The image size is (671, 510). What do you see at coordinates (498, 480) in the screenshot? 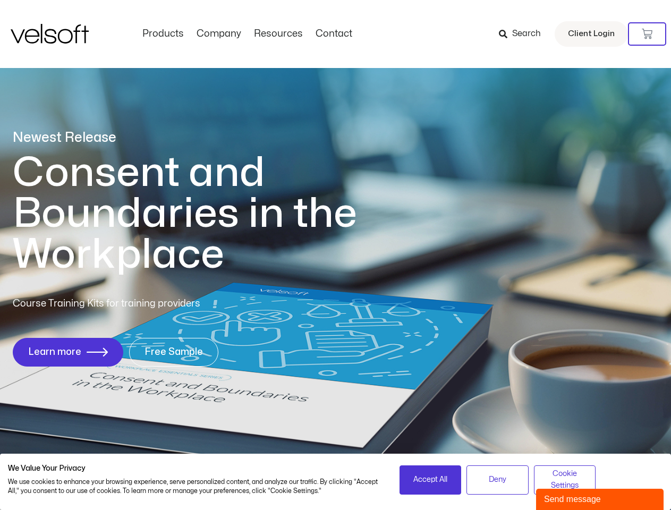
I see `span: Deny` at bounding box center [498, 480].